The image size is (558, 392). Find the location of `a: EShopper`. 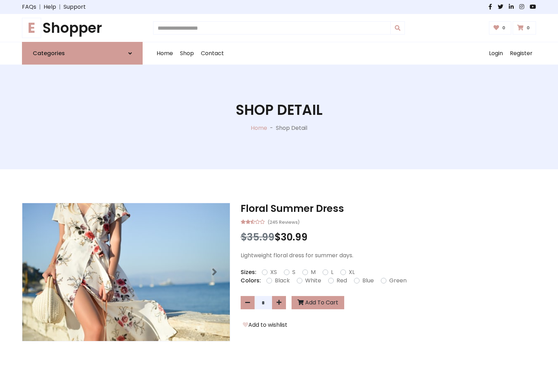

a: EShopper is located at coordinates (82, 28).